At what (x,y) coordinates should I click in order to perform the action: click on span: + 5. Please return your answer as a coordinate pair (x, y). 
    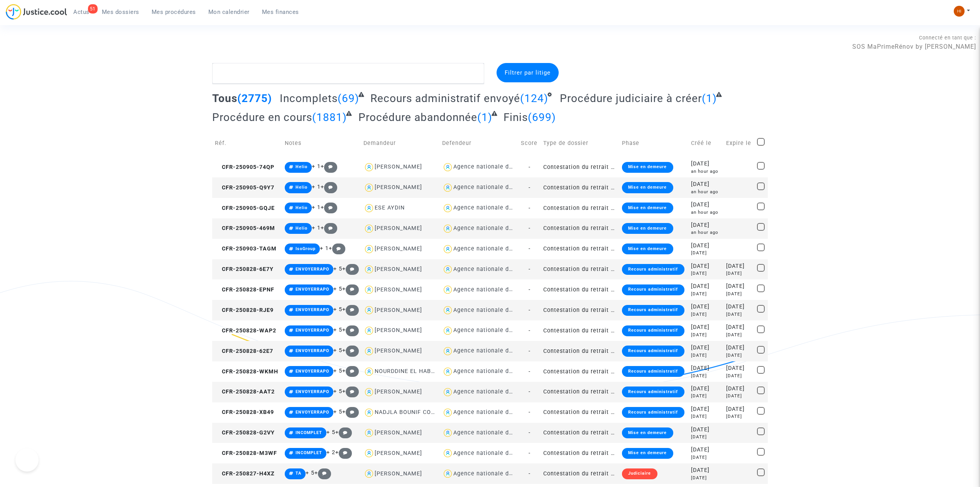
    Looking at the image, I should click on (338, 269).